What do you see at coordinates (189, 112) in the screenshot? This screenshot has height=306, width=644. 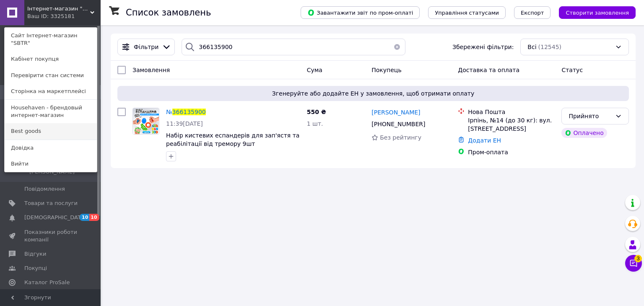 I see `span: 366135900` at bounding box center [189, 112].